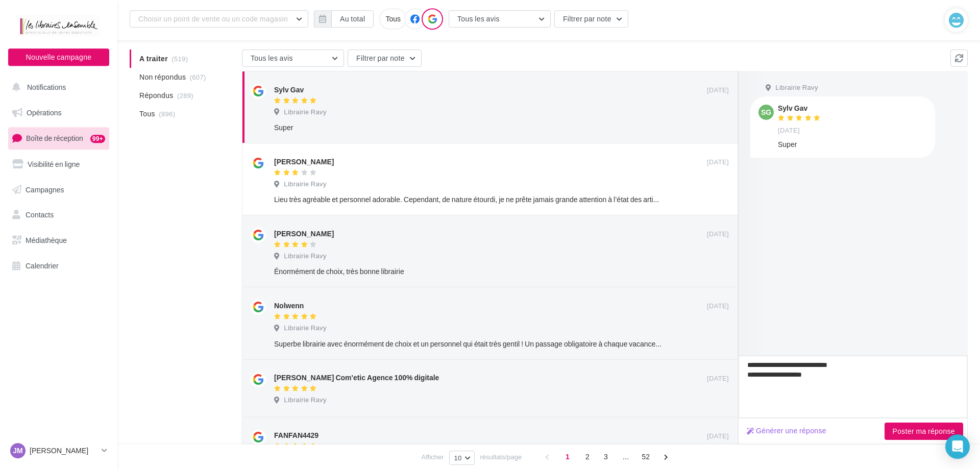  I want to click on a: Visibilité en ligne, so click(59, 164).